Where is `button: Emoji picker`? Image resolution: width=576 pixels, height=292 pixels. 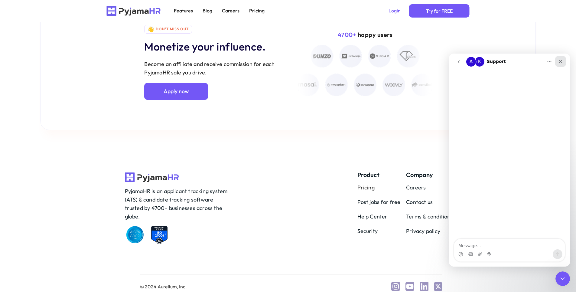 button: Emoji picker is located at coordinates (12, 200).